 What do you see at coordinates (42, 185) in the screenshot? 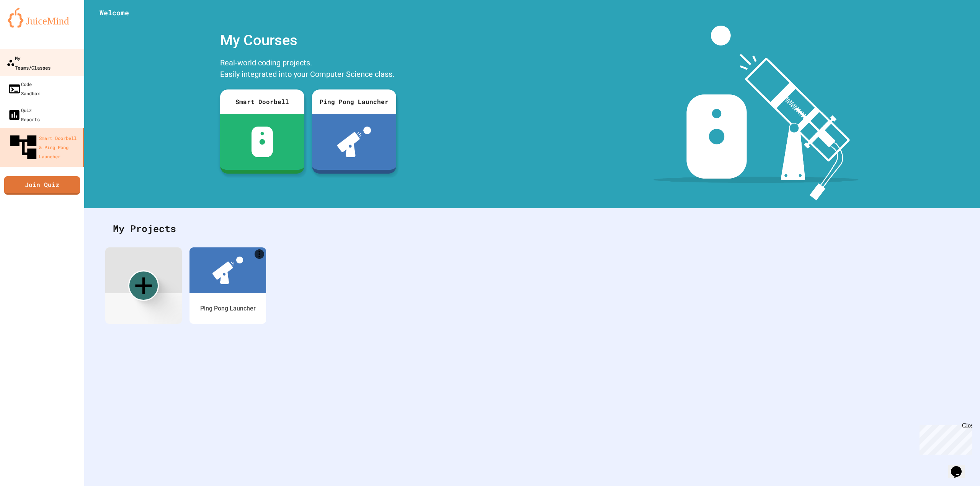
I see `a: Join Quiz` at bounding box center [42, 185].